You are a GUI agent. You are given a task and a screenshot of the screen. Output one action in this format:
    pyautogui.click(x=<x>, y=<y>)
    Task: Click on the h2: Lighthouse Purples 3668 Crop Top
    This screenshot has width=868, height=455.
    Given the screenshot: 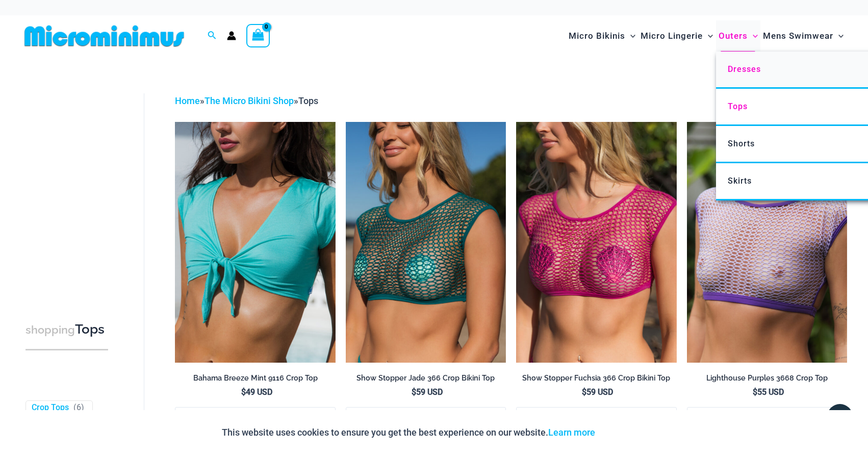 What is the action you would take?
    pyautogui.click(x=767, y=378)
    